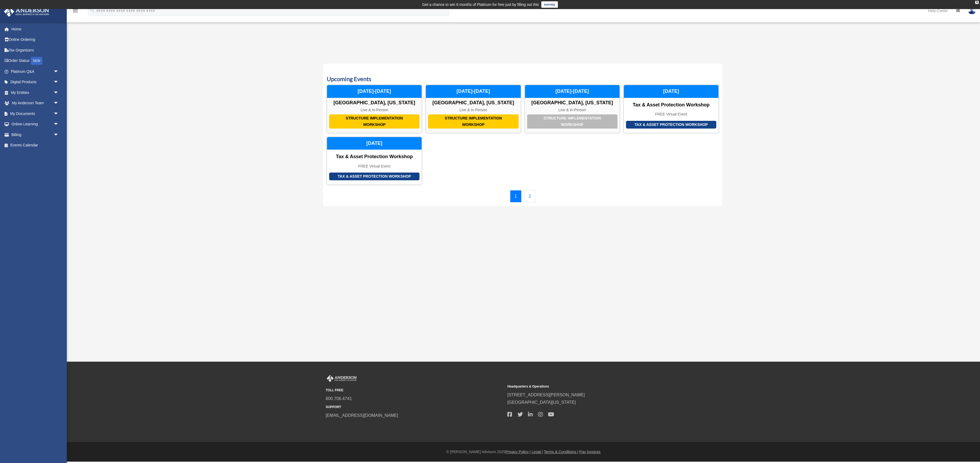 Image resolution: width=980 pixels, height=463 pixels. Describe the element at coordinates (414, 391) in the screenshot. I see `small: TOLL FREE` at that location.